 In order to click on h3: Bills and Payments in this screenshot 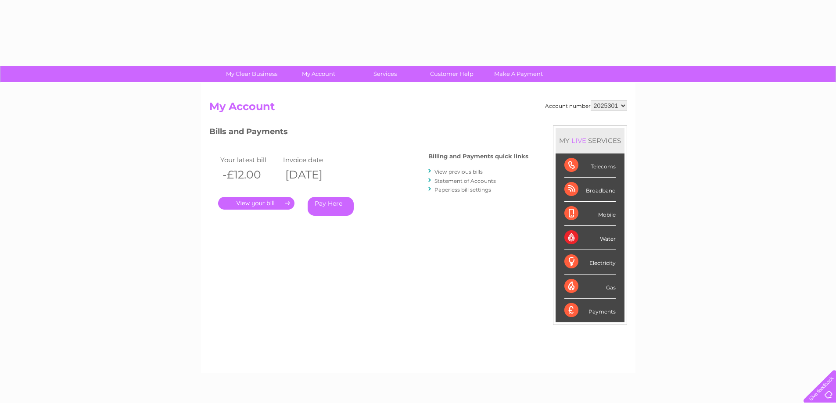, I will do `click(369, 133)`.